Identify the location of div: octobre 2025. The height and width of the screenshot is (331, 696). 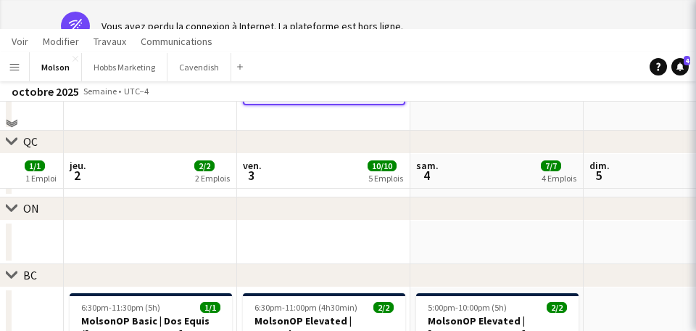
(45, 91).